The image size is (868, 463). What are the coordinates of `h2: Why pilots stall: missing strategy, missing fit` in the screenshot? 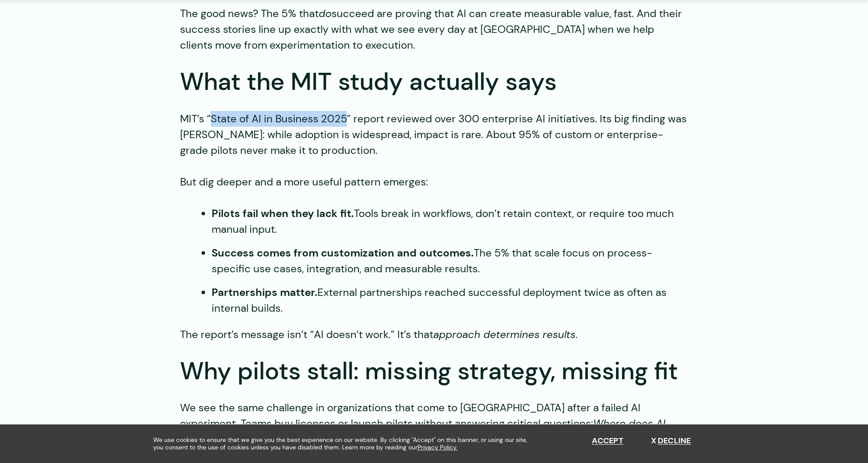 It's located at (434, 372).